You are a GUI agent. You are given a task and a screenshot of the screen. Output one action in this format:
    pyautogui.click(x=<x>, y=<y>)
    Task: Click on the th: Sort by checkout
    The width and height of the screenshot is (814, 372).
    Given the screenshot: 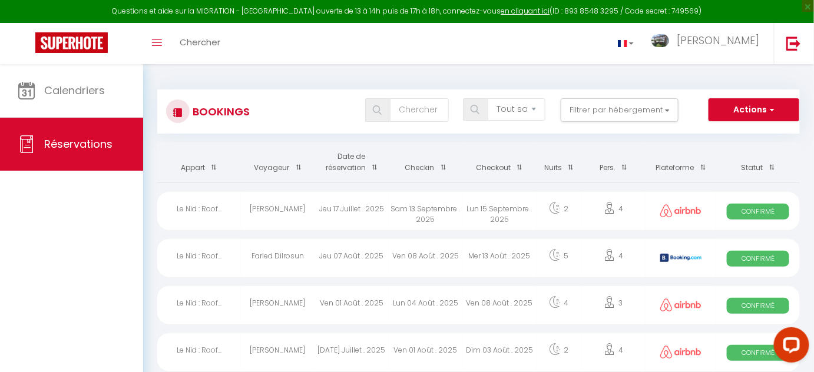 What is the action you would take?
    pyautogui.click(x=499, y=162)
    